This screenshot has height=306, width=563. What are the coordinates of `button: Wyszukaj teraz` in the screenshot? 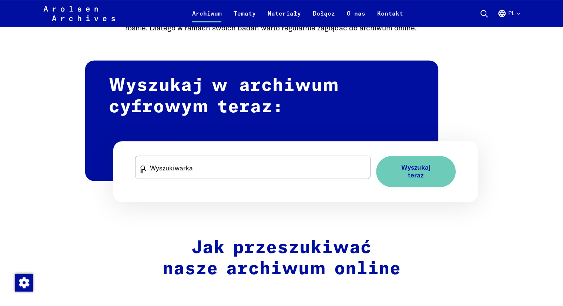 It's located at (416, 171).